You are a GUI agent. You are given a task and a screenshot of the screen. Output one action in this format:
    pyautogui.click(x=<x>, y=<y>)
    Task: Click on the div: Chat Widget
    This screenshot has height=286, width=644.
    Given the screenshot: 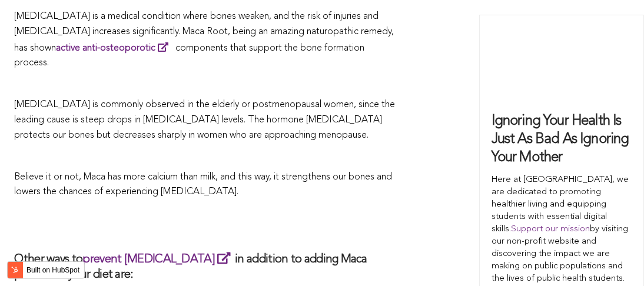 What is the action you would take?
    pyautogui.click(x=614, y=258)
    